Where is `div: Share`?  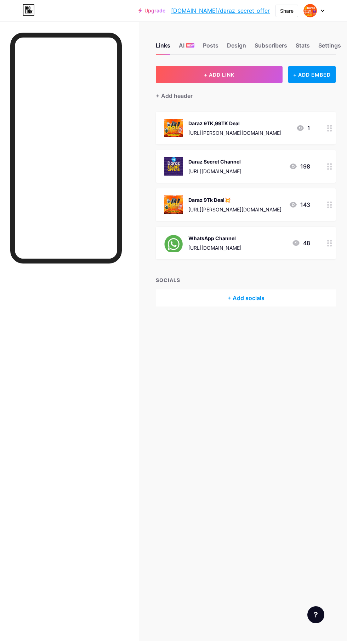 div: Share is located at coordinates (287, 11).